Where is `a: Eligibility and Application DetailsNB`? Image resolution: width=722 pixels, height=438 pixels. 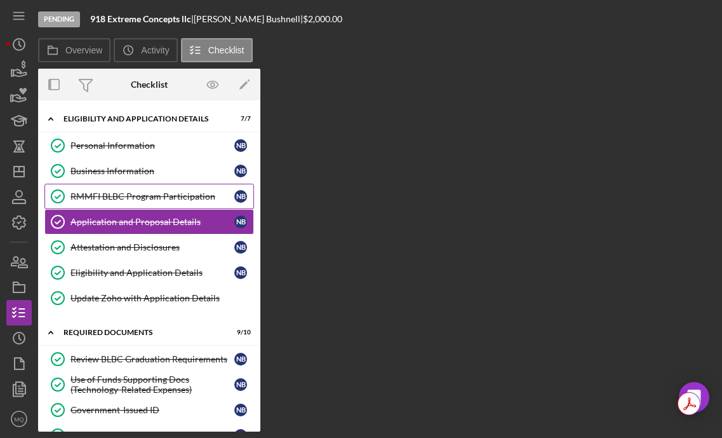 a: Eligibility and Application DetailsNB is located at coordinates (149, 272).